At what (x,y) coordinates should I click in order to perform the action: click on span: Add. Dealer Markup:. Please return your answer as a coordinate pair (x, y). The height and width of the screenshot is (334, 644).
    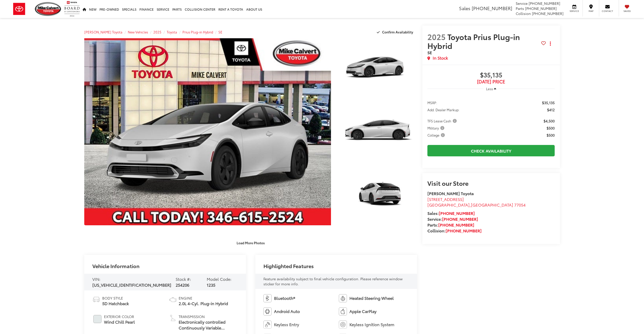
    Looking at the image, I should click on (444, 109).